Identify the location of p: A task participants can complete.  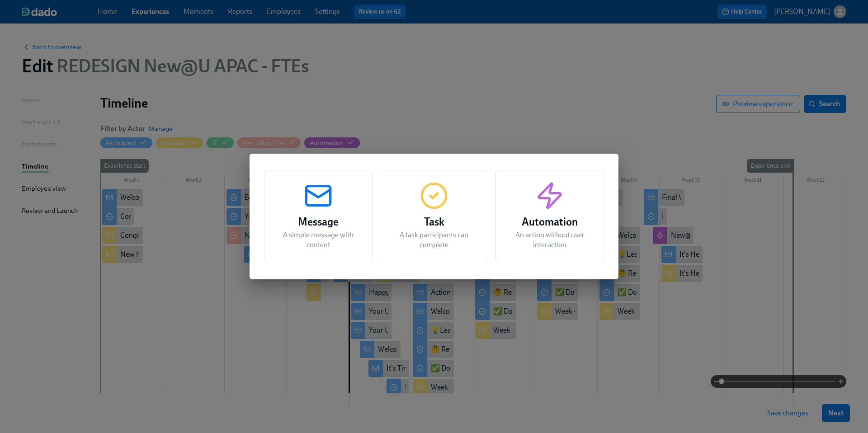
(434, 240).